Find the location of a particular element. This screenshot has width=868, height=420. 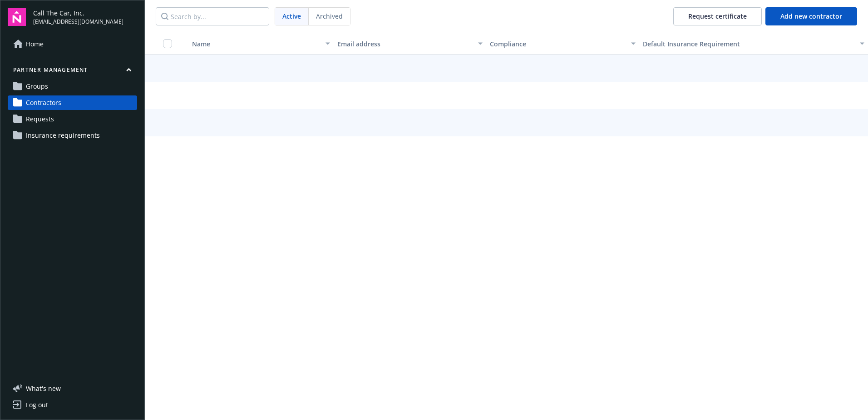

div: Email address is located at coordinates (405, 44).